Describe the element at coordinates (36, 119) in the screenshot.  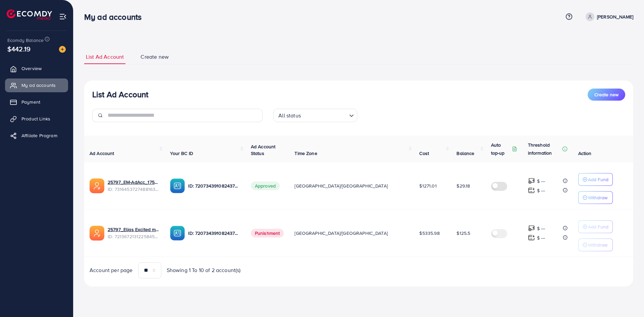
I see `a: Product Links` at that location.